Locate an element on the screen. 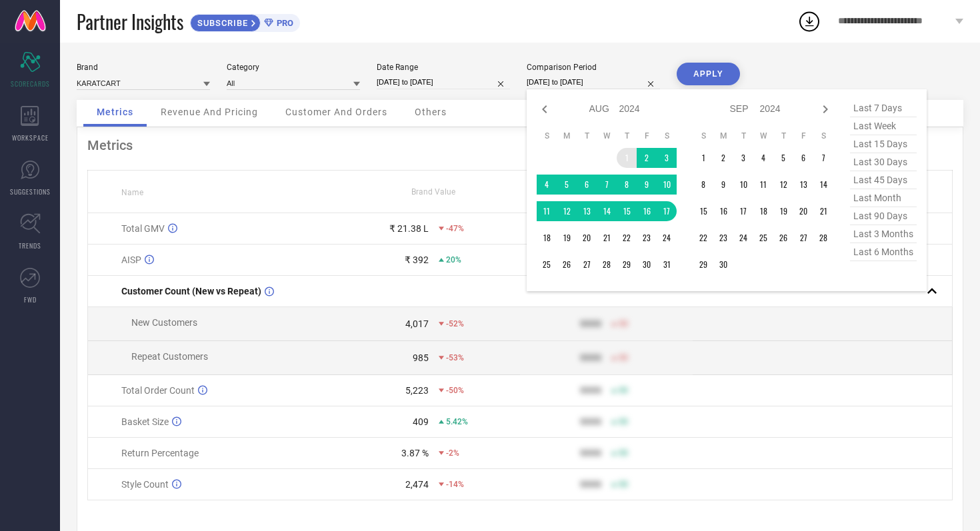 The height and width of the screenshot is (531, 980). td: Mon Sep 16 2024 is located at coordinates (723, 211).